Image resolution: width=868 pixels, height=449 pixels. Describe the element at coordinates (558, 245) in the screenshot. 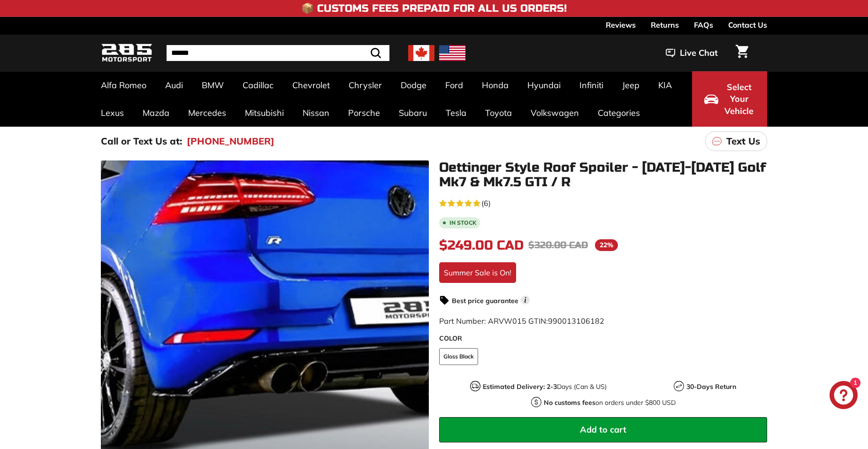

I see `span: $320.00 CAD` at that location.